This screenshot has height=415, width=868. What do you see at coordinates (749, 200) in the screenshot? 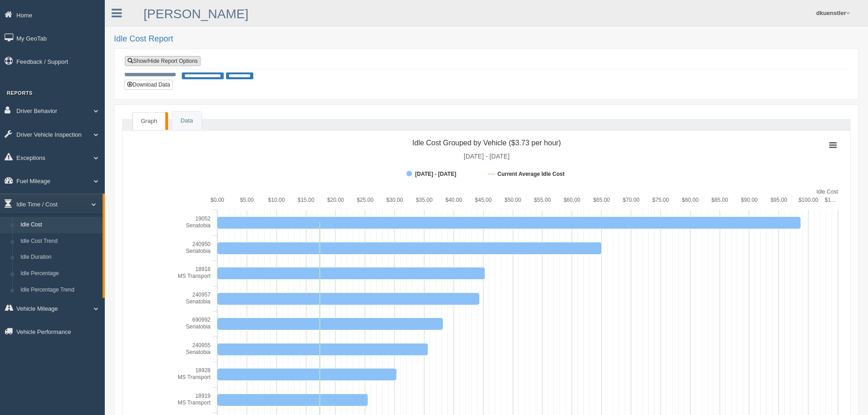
I see `text: $90.00` at bounding box center [749, 200].